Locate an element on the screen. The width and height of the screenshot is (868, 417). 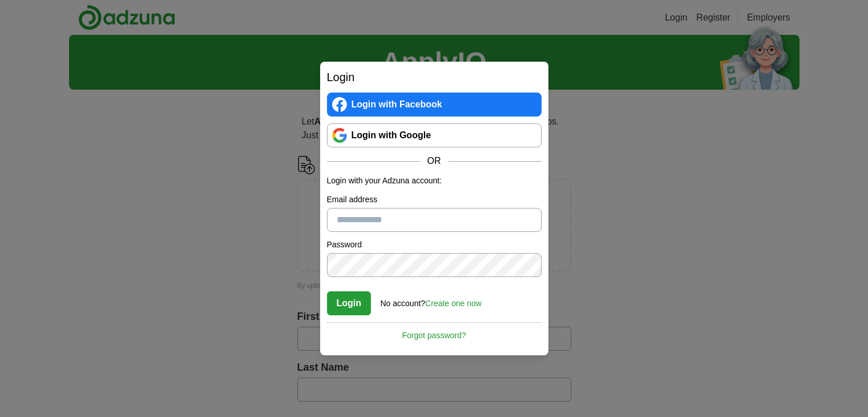
a: Login with Facebook is located at coordinates (434, 104).